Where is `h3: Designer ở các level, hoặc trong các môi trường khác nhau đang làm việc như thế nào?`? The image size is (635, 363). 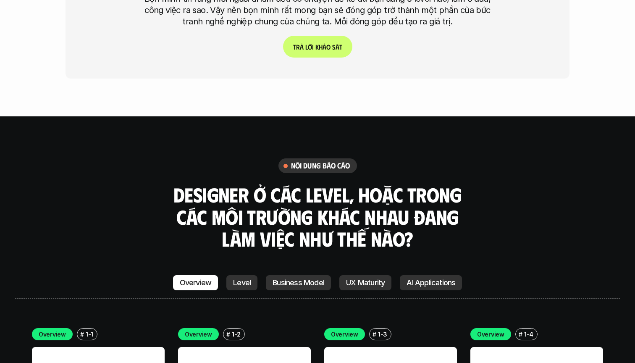
h3: Designer ở các level, hoặc trong các môi trường khác nhau đang làm việc như thế nào? is located at coordinates (318, 217).